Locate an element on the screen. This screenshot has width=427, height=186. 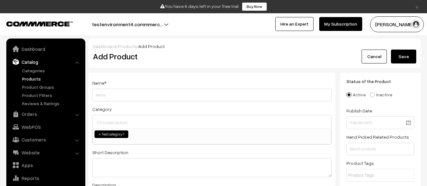
a: Catalog is located at coordinates (45, 62).